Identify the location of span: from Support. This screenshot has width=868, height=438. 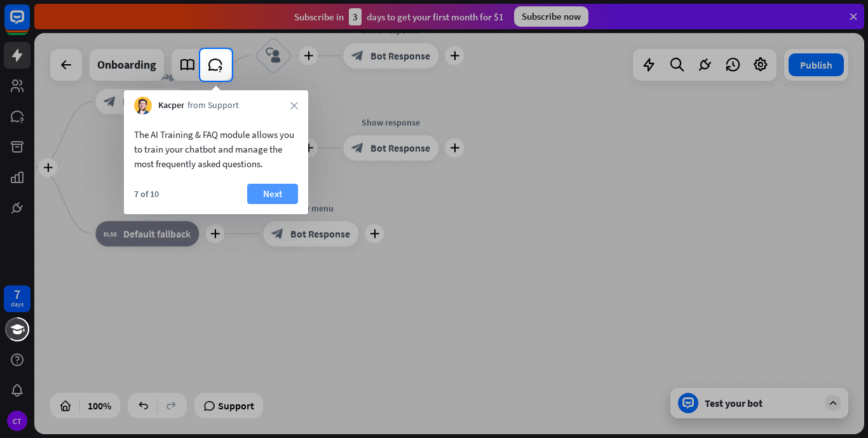
(213, 106).